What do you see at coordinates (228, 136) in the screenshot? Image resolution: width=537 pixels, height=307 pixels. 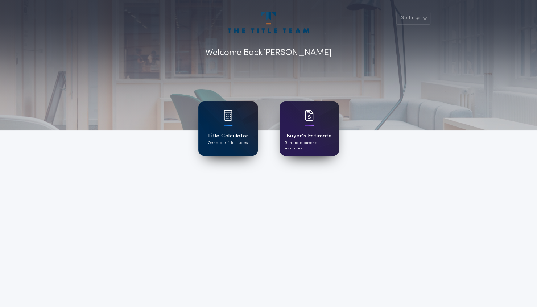 I see `h1: Title Calculator` at bounding box center [228, 136].